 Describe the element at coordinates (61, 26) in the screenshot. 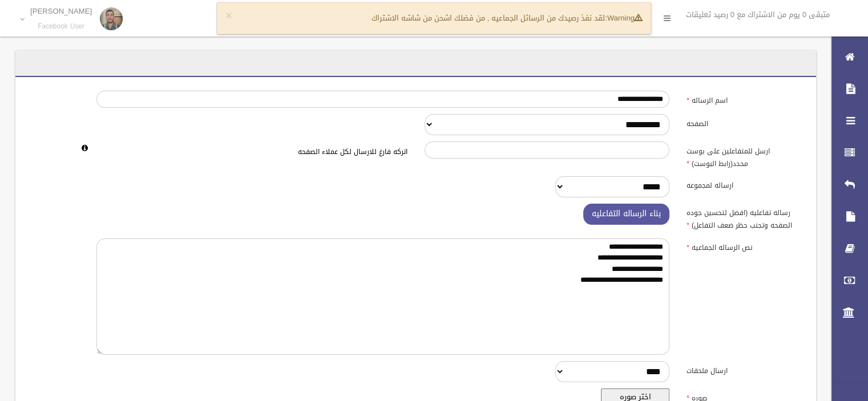

I see `small: Facebook User` at that location.